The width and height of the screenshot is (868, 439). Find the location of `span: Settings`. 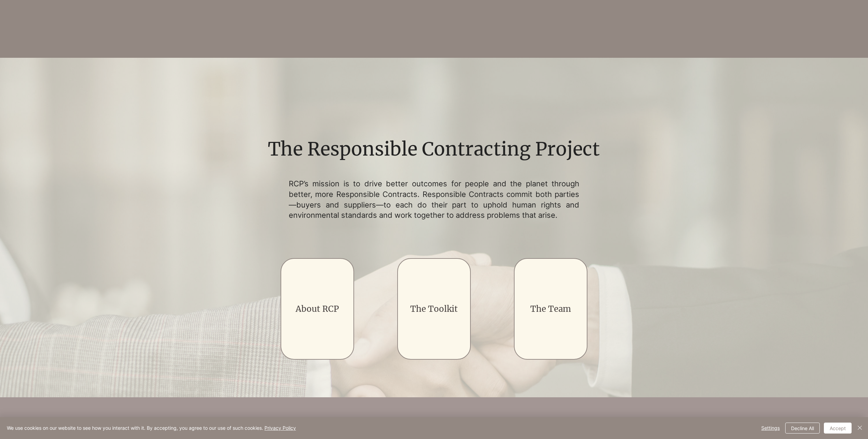

span: Settings is located at coordinates (770, 429).